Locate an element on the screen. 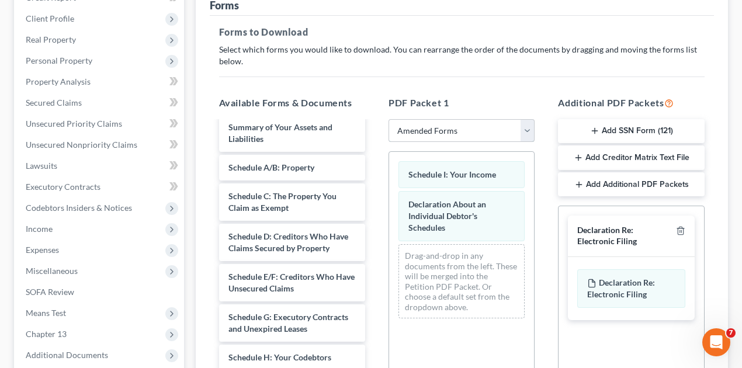 The height and width of the screenshot is (368, 742). span: Schedule I: Your Income is located at coordinates (452, 174).